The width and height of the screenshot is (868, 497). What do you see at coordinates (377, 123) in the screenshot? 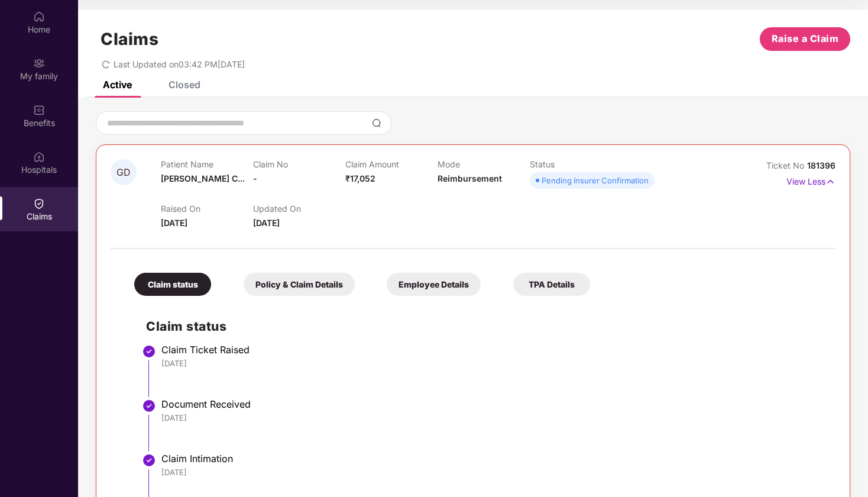
I see `img: svg+xml;base64,PHN2ZyBpZD0iU2VhcmNoLTMyeDMyIiB4bWxucz0iaHR0cDovL3d3dy53My5vcmcvMjAwMC9zdmciIHdpZH...` at bounding box center [377, 123].